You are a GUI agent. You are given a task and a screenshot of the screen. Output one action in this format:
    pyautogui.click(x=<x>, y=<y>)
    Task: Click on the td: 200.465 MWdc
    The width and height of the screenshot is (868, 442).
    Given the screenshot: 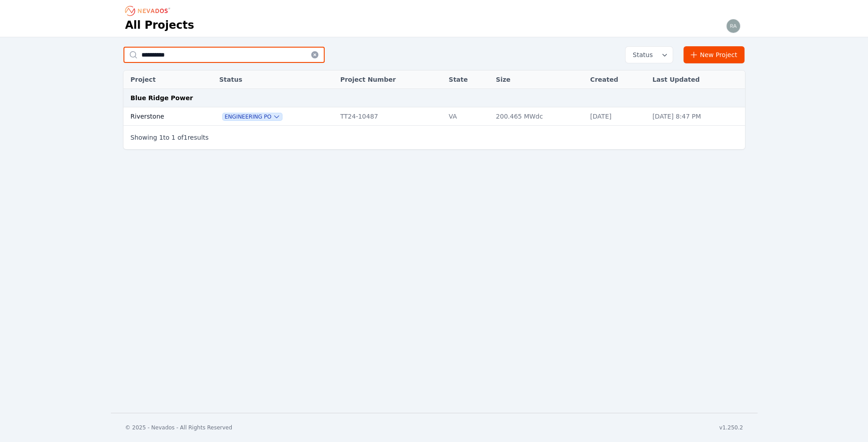 What is the action you would take?
    pyautogui.click(x=539, y=117)
    